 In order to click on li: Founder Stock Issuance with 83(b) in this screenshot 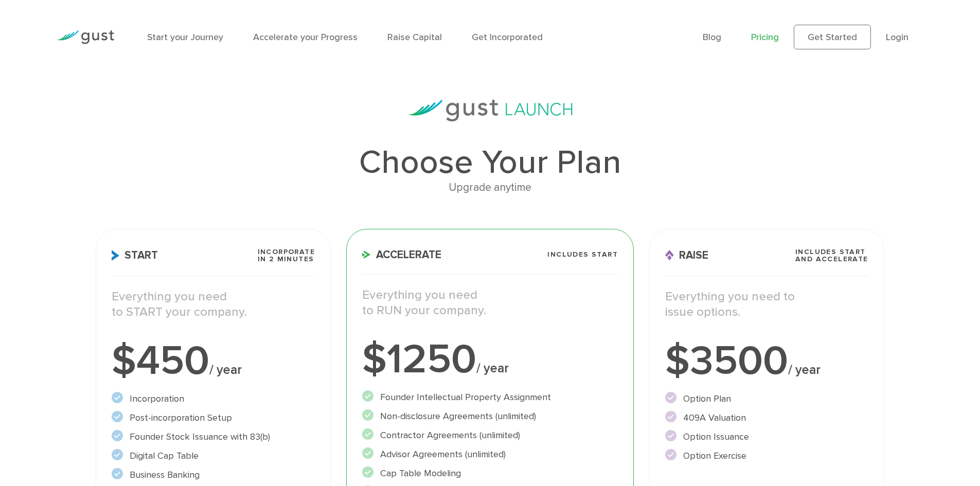, I will do `click(213, 436)`.